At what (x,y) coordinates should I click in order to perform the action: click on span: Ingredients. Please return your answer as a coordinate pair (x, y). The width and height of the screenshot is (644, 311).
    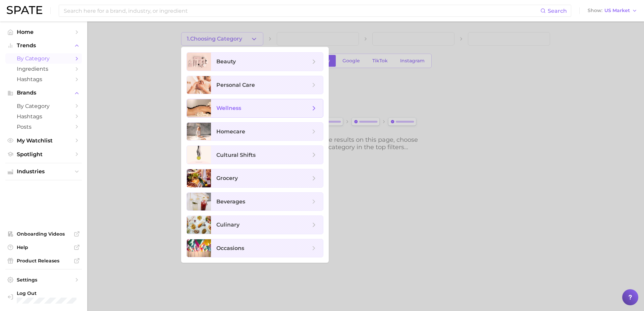
    Looking at the image, I should click on (43, 68).